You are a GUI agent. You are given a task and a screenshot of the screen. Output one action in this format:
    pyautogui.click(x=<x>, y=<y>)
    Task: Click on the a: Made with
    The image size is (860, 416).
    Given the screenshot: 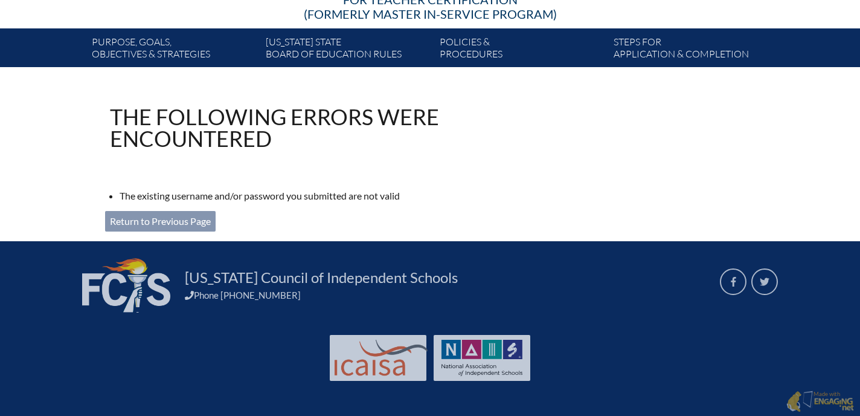 What is the action you would take?
    pyautogui.click(x=821, y=402)
    